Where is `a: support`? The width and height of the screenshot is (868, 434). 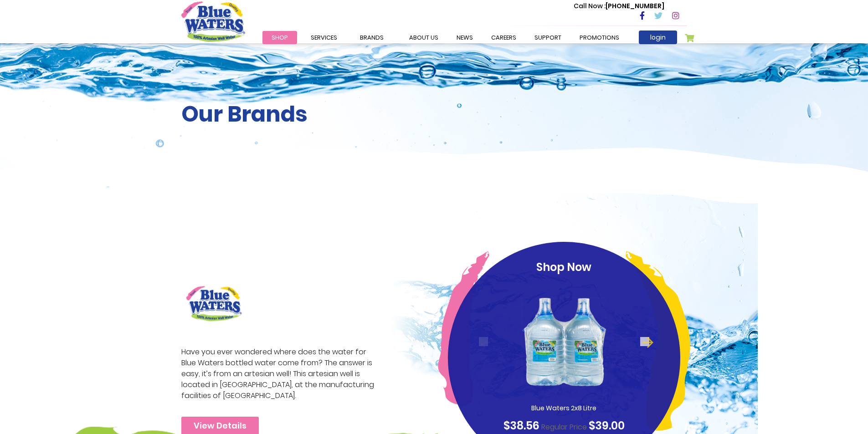 a: support is located at coordinates (548, 38).